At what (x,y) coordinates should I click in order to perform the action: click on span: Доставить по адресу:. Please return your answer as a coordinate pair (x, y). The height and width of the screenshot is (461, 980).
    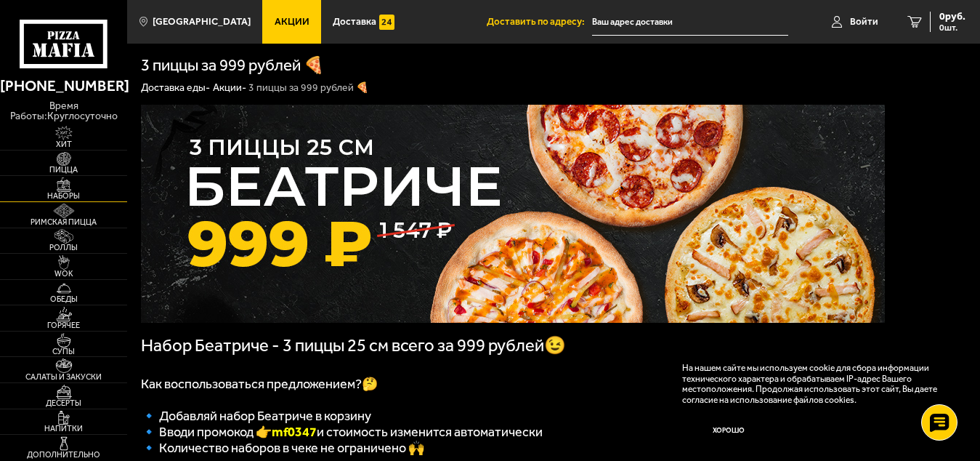
    Looking at the image, I should click on (539, 21).